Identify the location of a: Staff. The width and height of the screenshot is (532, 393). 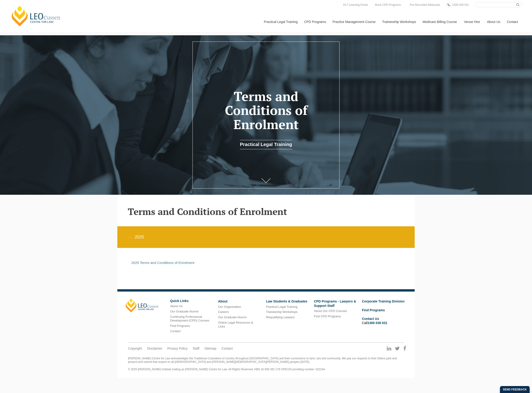
(196, 348).